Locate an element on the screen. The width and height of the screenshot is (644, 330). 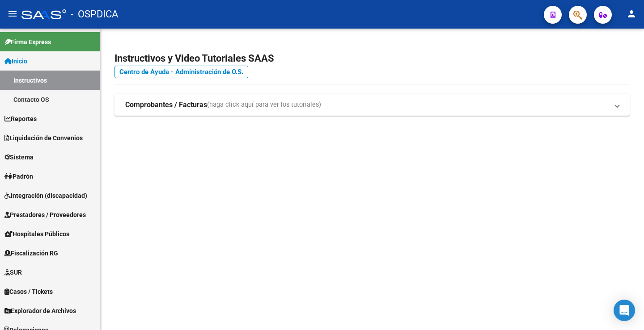
span: Inicio is located at coordinates (15, 61).